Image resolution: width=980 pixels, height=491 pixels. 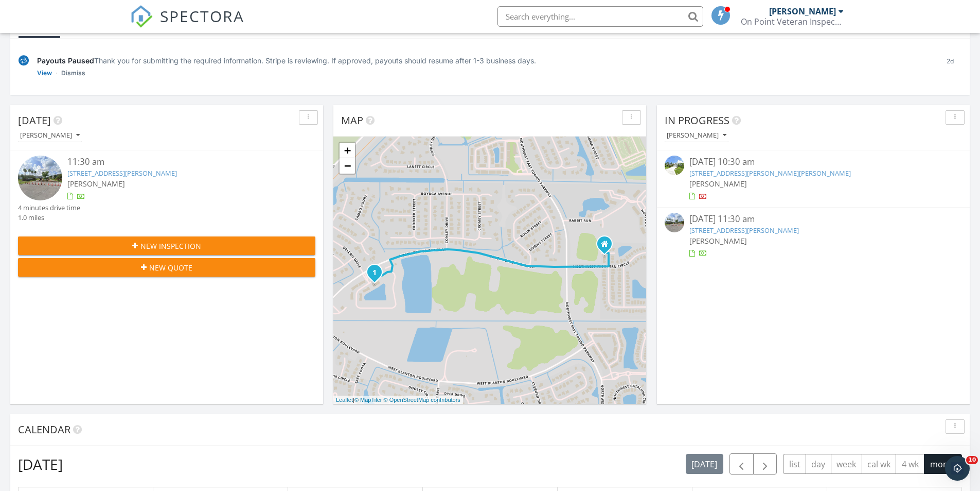 I want to click on div: 5090 NW FIDDLE LEAF CT., PORT SAINT LUCIE FL 34986, so click(x=608, y=247).